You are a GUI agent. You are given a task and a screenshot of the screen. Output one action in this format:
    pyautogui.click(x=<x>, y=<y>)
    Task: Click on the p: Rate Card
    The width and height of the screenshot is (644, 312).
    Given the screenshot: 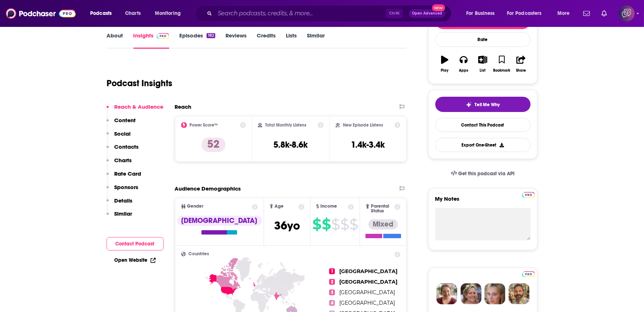 What is the action you would take?
    pyautogui.click(x=128, y=174)
    